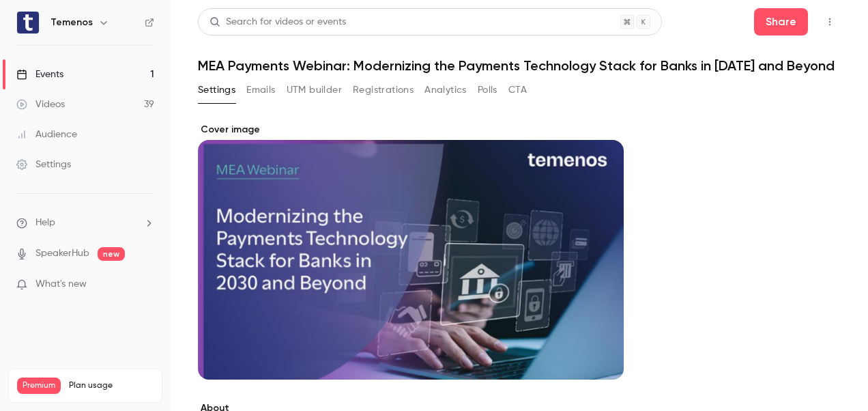  I want to click on button: Analytics, so click(446, 90).